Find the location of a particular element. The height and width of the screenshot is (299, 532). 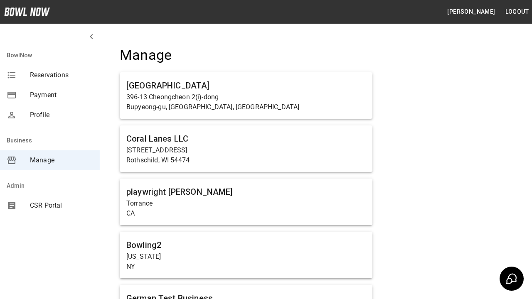

p: 396-13 Cheongcheon 2(i)-dong is located at coordinates (246, 97).